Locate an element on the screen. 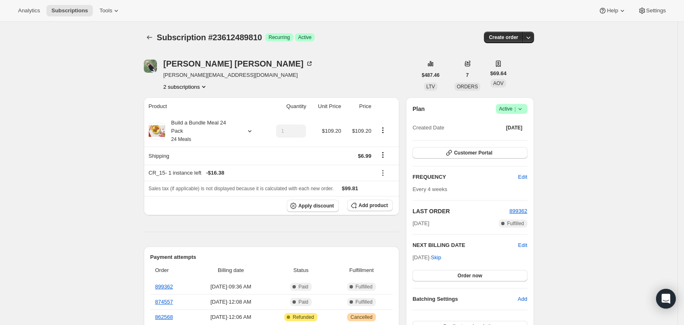  div: Build a Bundle Meal 24 Pack is located at coordinates (202, 131).